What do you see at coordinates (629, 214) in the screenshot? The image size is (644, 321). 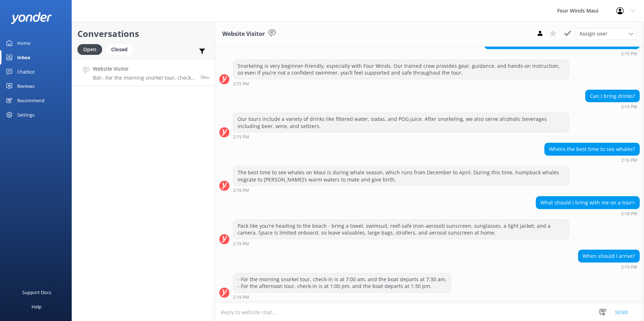 I see `strong: 2:18 PM` at bounding box center [629, 214].